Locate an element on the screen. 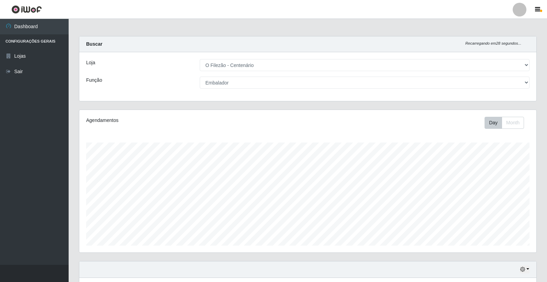 This screenshot has width=547, height=282. div: Toolbar with button groups is located at coordinates (506, 122).